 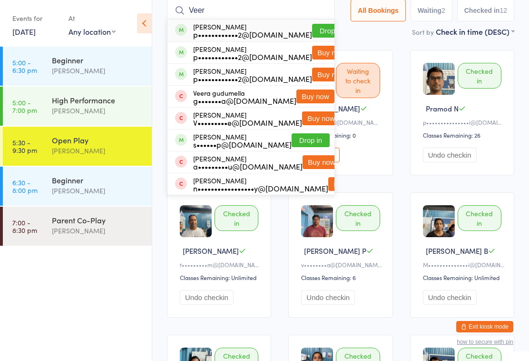 I want to click on div: High Performance, so click(x=98, y=100).